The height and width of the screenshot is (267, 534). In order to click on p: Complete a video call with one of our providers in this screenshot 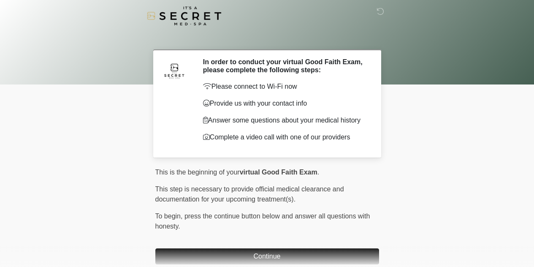, I will do `click(284, 137)`.